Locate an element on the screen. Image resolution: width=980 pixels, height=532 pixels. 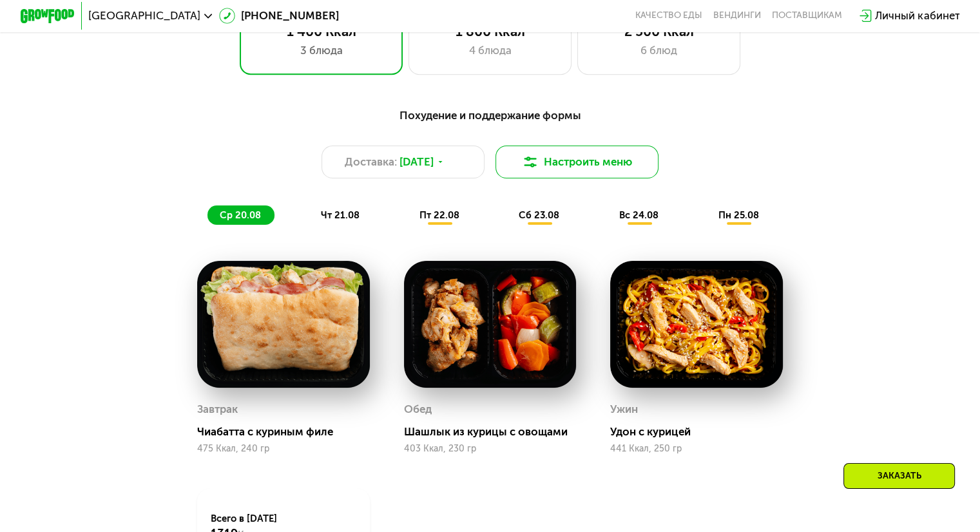
div: Личный кабинет is located at coordinates (917, 15).